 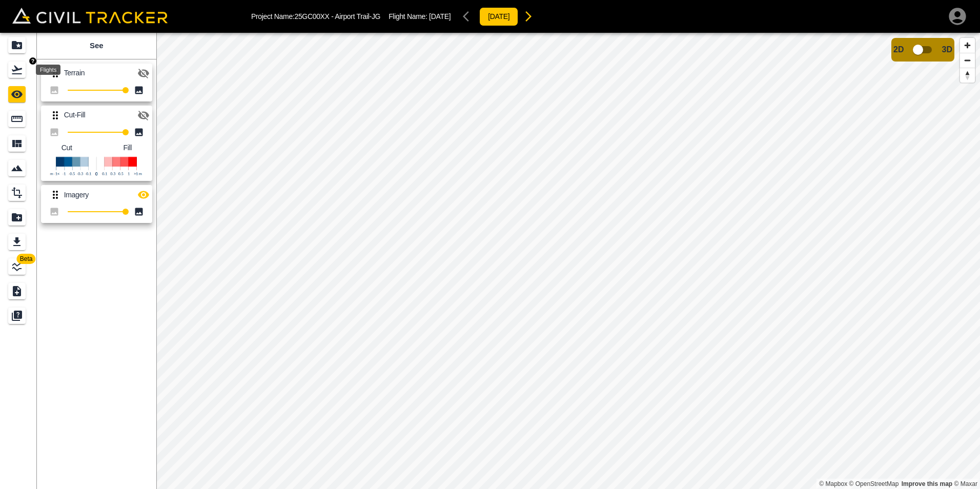 What do you see at coordinates (48, 70) in the screenshot?
I see `div: Flights` at bounding box center [48, 70].